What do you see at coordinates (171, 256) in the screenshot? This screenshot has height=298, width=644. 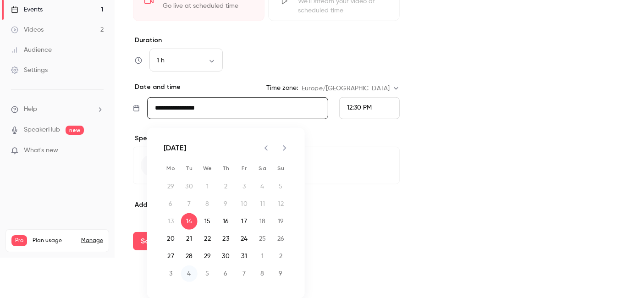 I see `button: 27` at bounding box center [171, 256].